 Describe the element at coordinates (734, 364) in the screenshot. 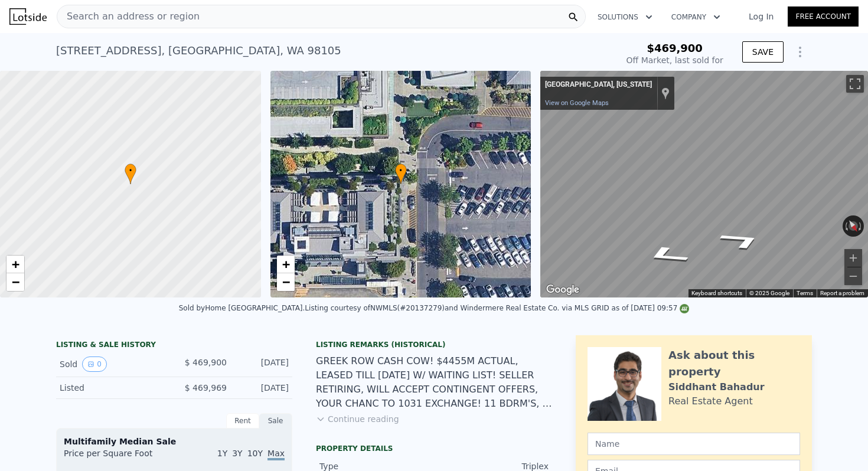

I see `div: Ask about this property` at that location.